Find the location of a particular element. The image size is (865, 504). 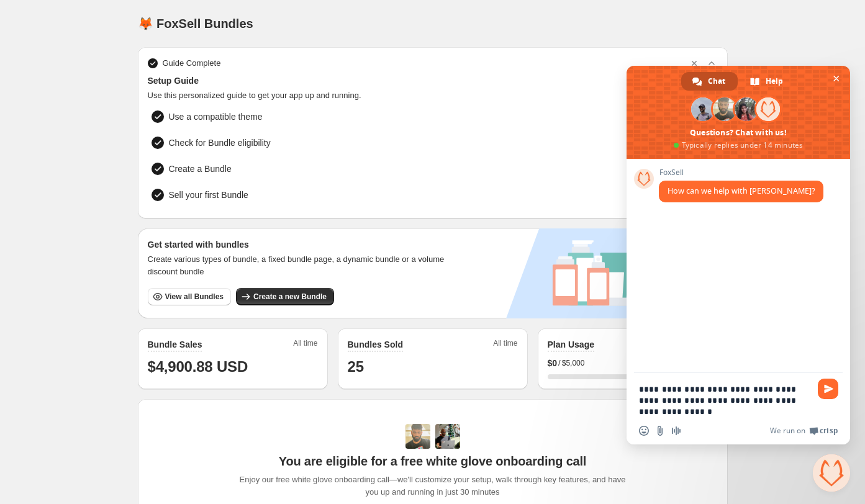

textarea: Compose your message... is located at coordinates (725, 400).